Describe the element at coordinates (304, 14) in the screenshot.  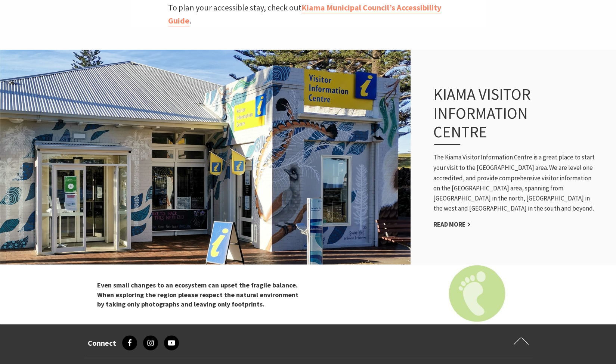
I see `a: Kiama Municipal Council’s Accessibility Guide` at that location.